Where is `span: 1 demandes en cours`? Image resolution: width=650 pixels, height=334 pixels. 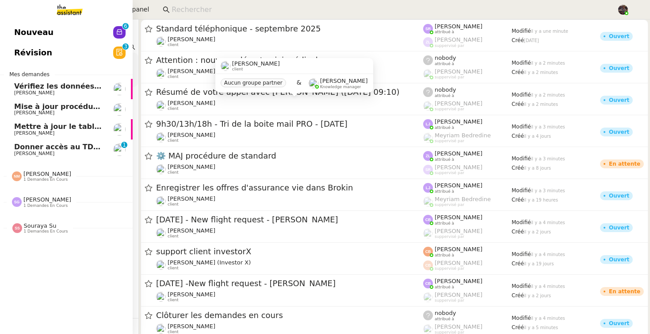 span: 1 demandes en cours is located at coordinates (46, 205).